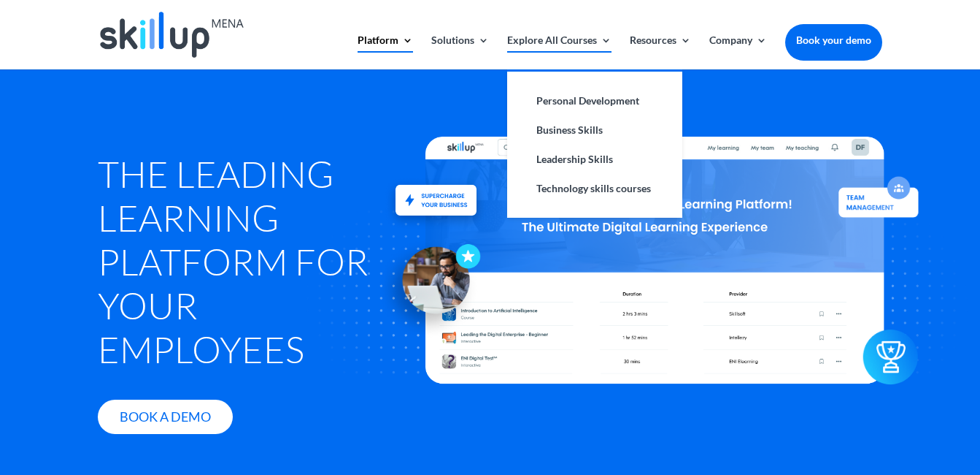 This screenshot has width=980, height=475. I want to click on a: Company, so click(738, 52).